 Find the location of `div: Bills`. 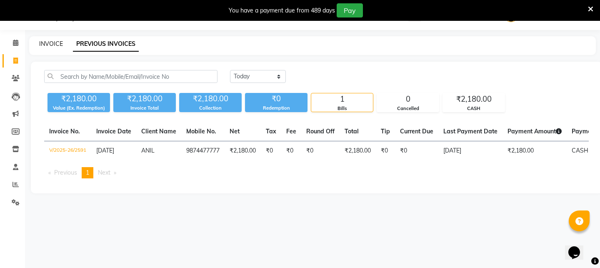

div: Bills is located at coordinates (342, 108).